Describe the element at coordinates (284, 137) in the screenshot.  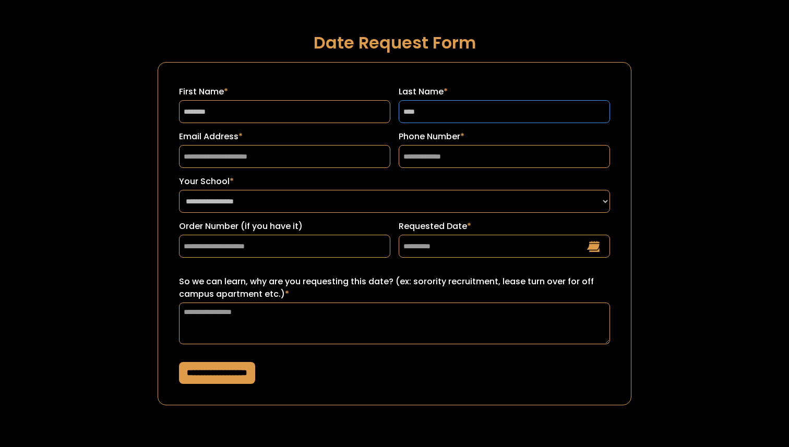
I see `label: Email Address` at that location.